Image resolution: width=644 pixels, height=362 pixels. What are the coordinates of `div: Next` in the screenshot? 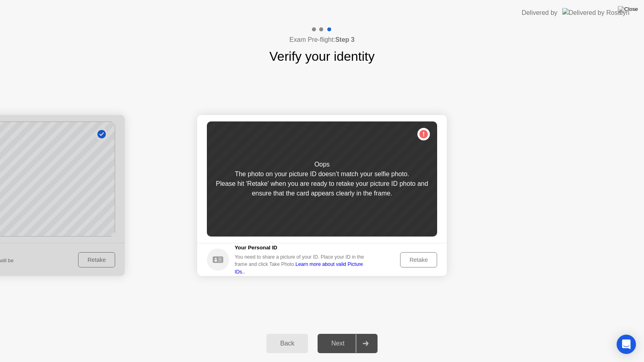 It's located at (338, 344).